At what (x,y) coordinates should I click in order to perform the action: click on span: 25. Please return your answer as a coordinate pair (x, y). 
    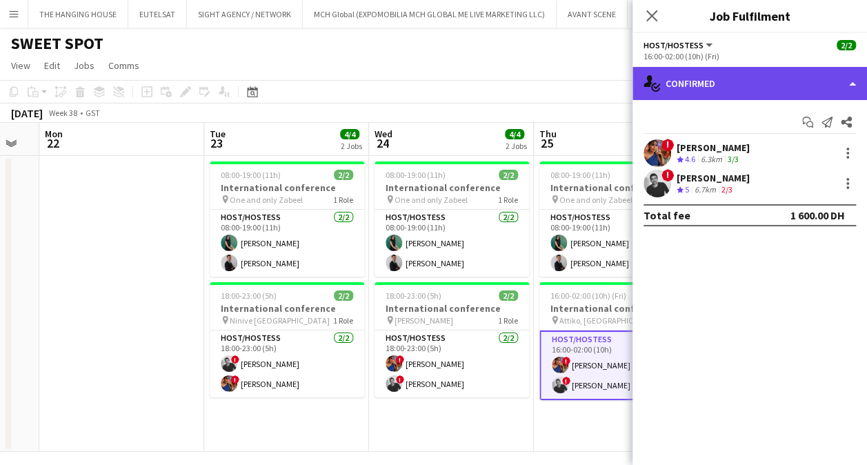
    Looking at the image, I should click on (547, 143).